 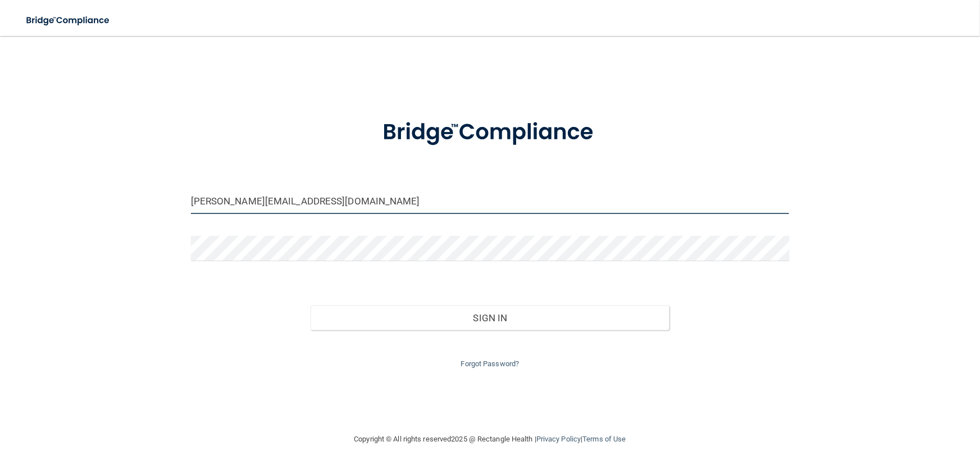 What do you see at coordinates (558, 439) in the screenshot?
I see `a: Privacy Policy` at bounding box center [558, 439].